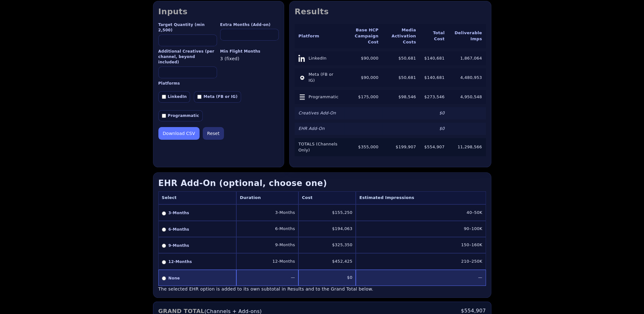 Image resolution: width=644 pixels, height=314 pixels. I want to click on td: 3-Months, so click(267, 212).